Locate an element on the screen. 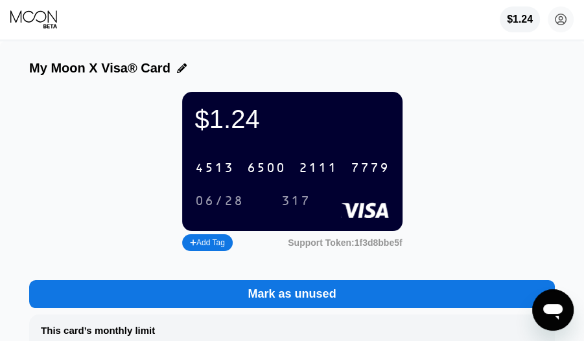  div: My Moon X Visa® Card is located at coordinates (100, 68).